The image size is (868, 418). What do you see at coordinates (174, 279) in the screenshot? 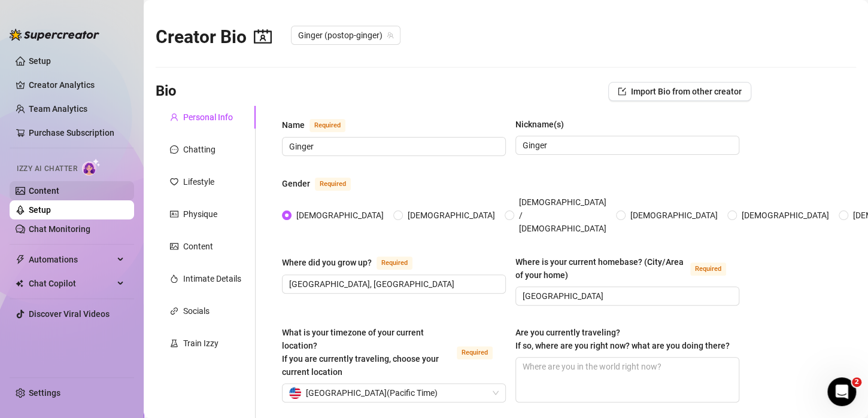
I see `span: fire` at bounding box center [174, 279].